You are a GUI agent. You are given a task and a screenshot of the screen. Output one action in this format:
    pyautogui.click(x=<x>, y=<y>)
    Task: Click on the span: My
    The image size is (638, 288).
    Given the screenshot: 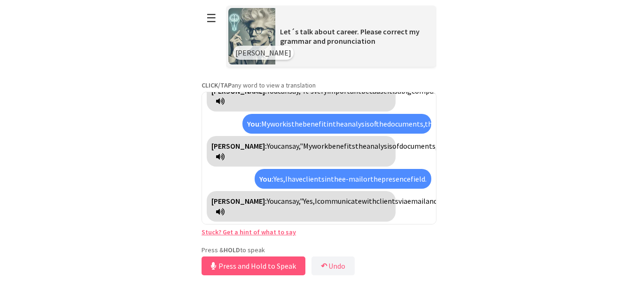 What is the action you would take?
    pyautogui.click(x=266, y=124)
    